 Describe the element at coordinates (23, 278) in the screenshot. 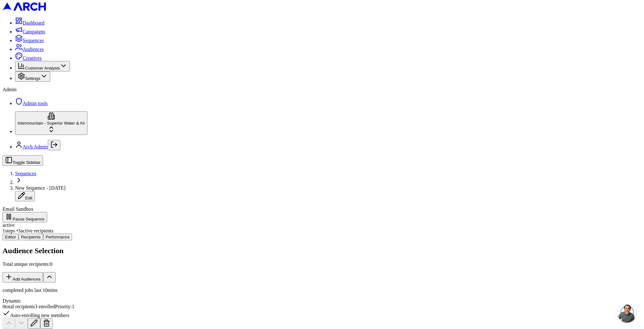

I see `button: Add Audiences` at that location.